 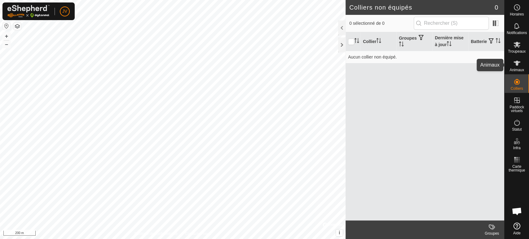 What do you see at coordinates (450, 41) in the screenshot?
I see `th: Dernière mise à jour` at bounding box center [450, 41].